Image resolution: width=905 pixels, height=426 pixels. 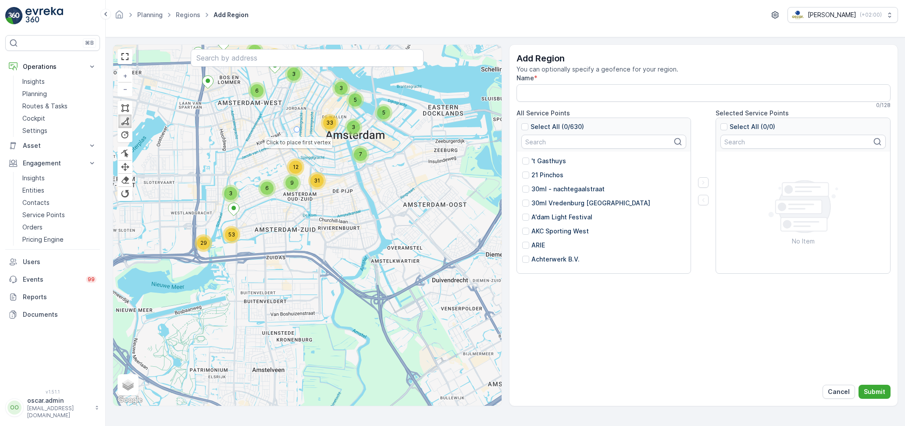 I want to click on button: Asset, so click(x=53, y=146).